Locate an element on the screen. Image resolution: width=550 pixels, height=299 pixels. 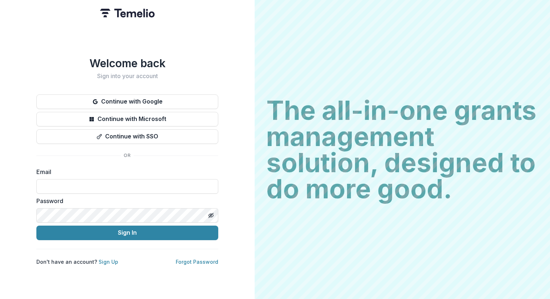
h1: Welcome back is located at coordinates (127, 63).